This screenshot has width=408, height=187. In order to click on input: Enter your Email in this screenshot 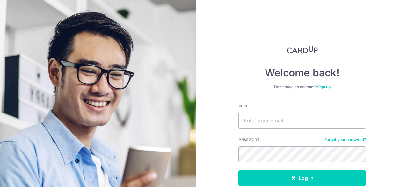, I will do `click(302, 120)`.